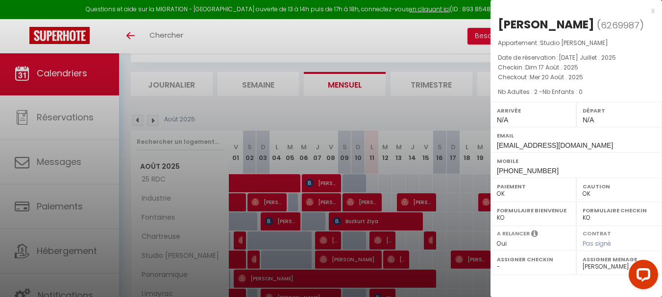 The image size is (662, 297). What do you see at coordinates (552, 67) in the screenshot?
I see `span: Dim 17 Août . 2025` at bounding box center [552, 67].